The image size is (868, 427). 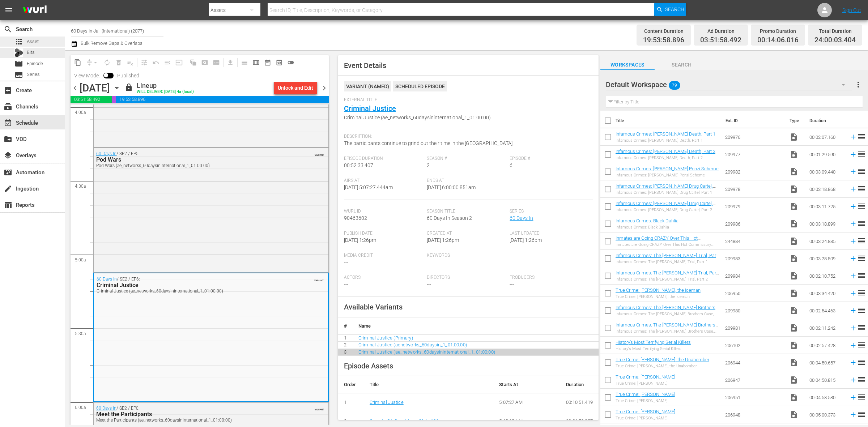 What do you see at coordinates (192, 291) in the screenshot?
I see `div: Criminal Justice (ae_networks_60daysininternational_1_01:00:00)` at bounding box center [192, 291].